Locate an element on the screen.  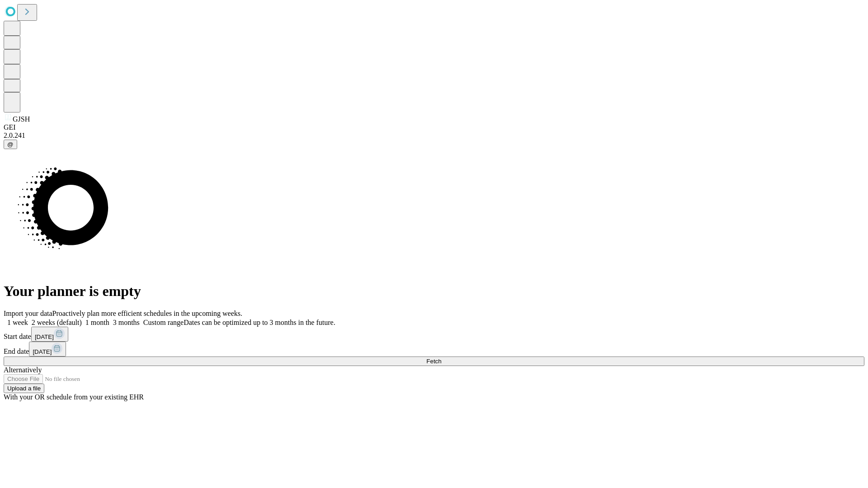
span: Alternatively is located at coordinates (23, 370).